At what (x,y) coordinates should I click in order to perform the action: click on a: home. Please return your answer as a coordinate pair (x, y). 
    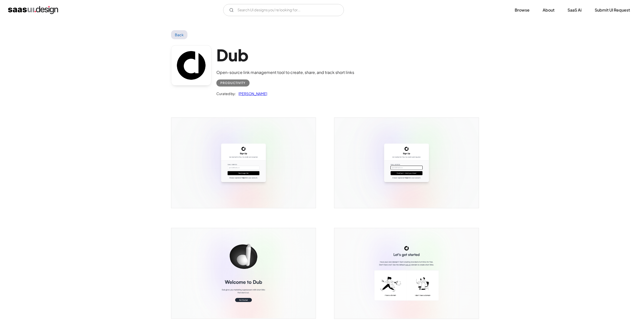
    Looking at the image, I should click on (33, 10).